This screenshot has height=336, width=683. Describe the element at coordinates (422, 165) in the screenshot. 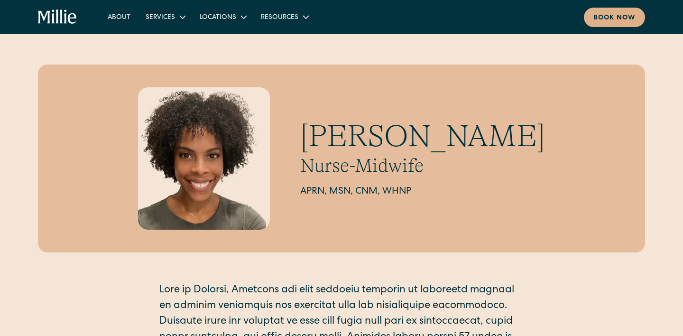

I see `h2: Nurse-Midwife` at that location.